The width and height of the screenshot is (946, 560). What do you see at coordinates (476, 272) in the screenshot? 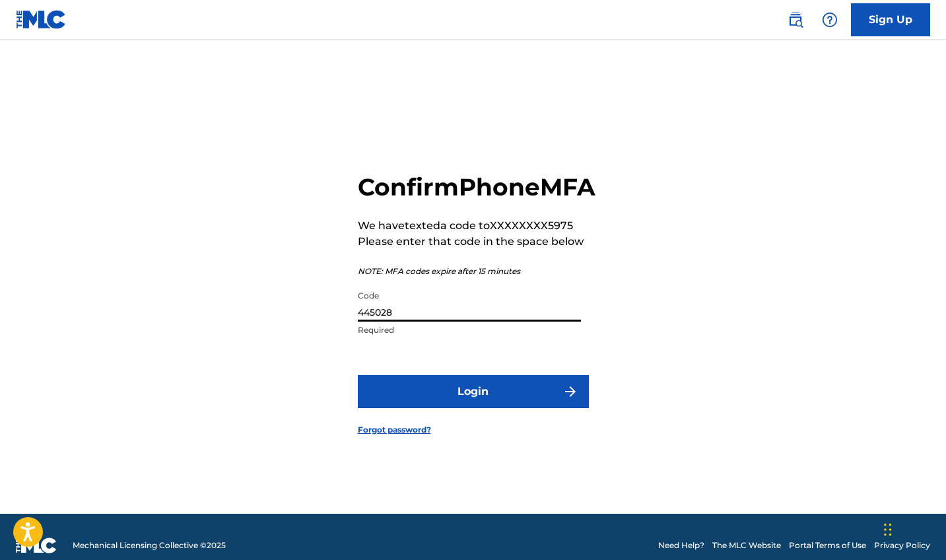
I see `p: NOTE: MFA codes expire after 15 minutes` at bounding box center [476, 272].